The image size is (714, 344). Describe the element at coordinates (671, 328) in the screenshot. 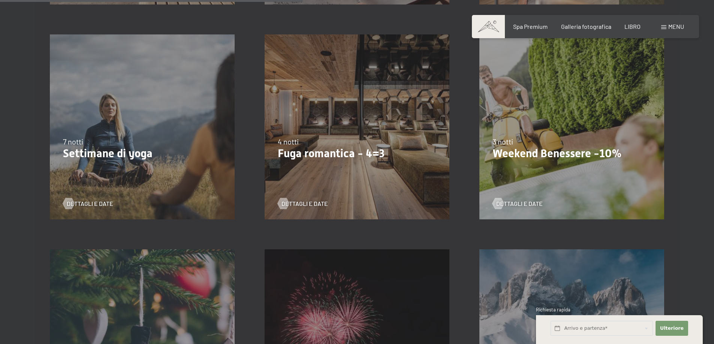

I see `font: Ulteriore` at that location.